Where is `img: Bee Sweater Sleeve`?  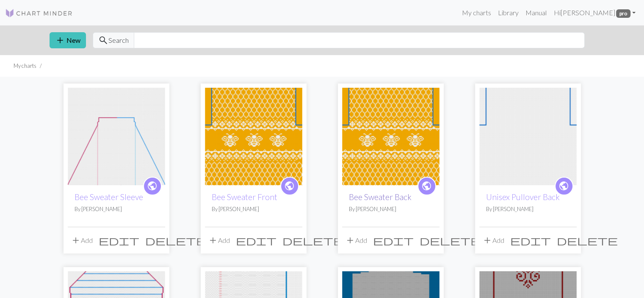
img: Bee Sweater Sleeve is located at coordinates (117, 136).